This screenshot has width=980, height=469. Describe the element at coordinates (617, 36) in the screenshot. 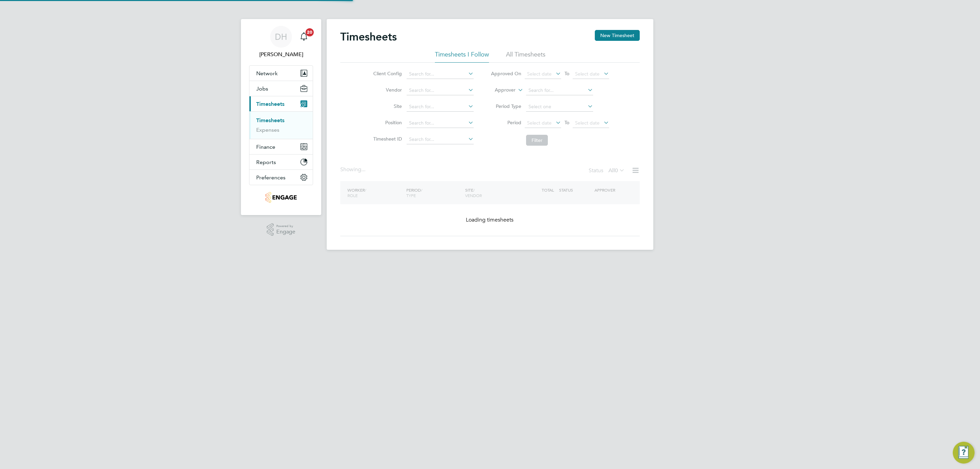

I see `button: New Timesheet` at that location.